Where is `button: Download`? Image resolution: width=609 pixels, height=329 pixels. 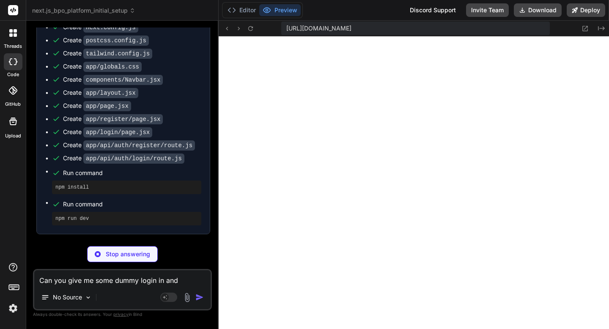
button: Download is located at coordinates (537, 10).